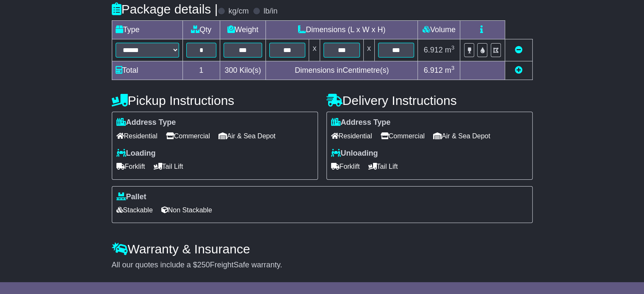 This screenshot has width=644, height=294. I want to click on td: Type, so click(147, 30).